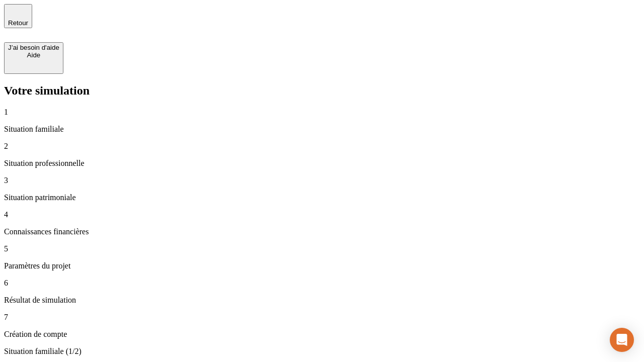 The image size is (644, 362). What do you see at coordinates (322, 352) in the screenshot?
I see `p: Situation familiale (1/2)` at bounding box center [322, 352].